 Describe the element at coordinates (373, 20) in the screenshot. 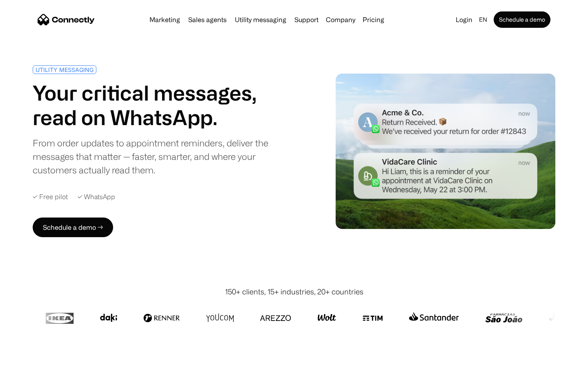

I see `a: Pricing` at that location.